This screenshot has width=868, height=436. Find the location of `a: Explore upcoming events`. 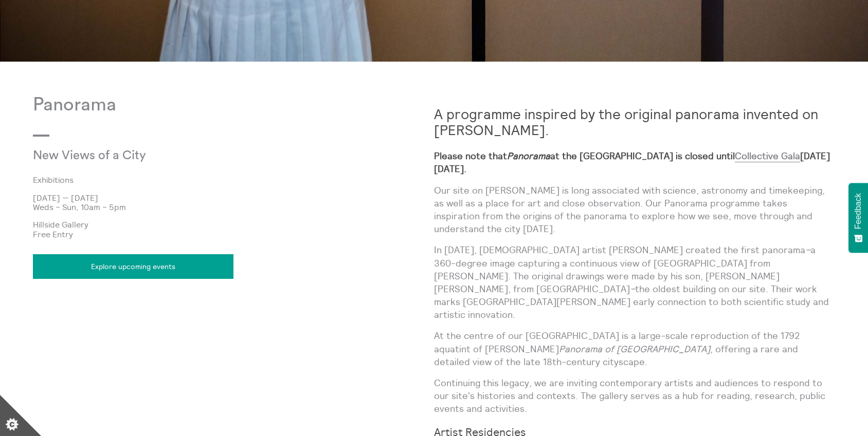

a: Explore upcoming events is located at coordinates (133, 266).